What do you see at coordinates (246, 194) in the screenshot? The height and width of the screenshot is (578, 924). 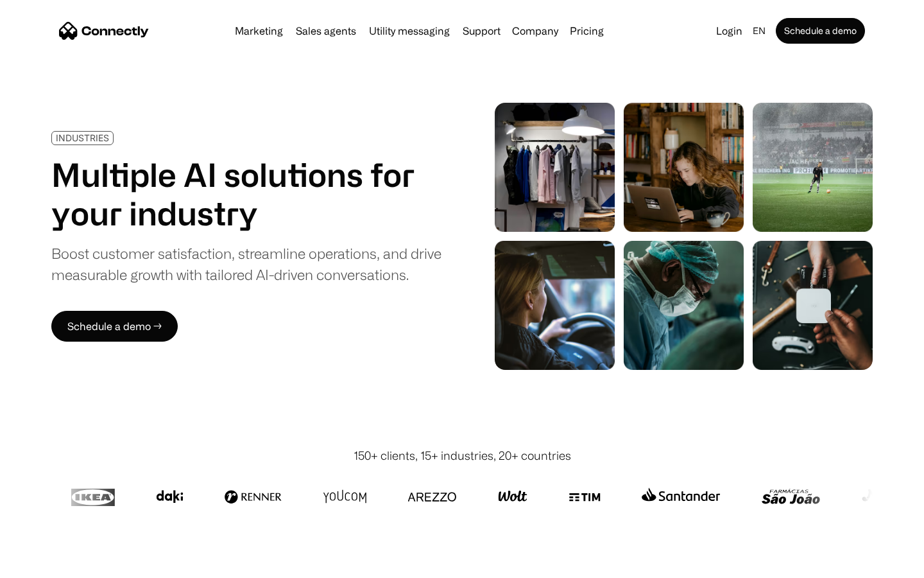 I see `h1: Multiple AI solutions for your industry` at bounding box center [246, 194].